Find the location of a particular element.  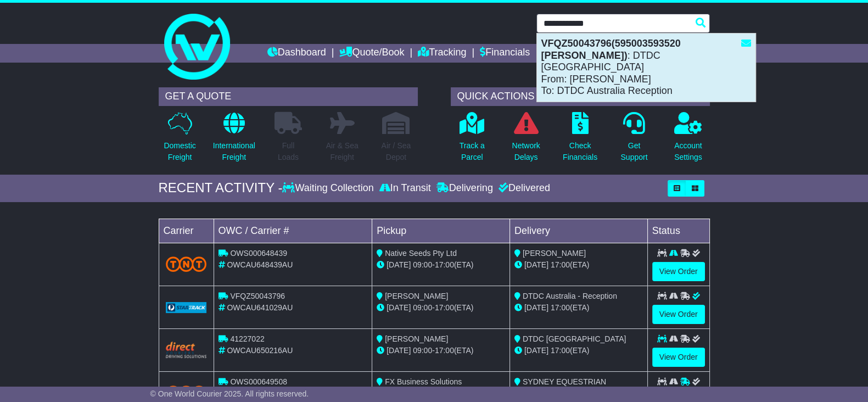

div: In Transit is located at coordinates (405, 188).